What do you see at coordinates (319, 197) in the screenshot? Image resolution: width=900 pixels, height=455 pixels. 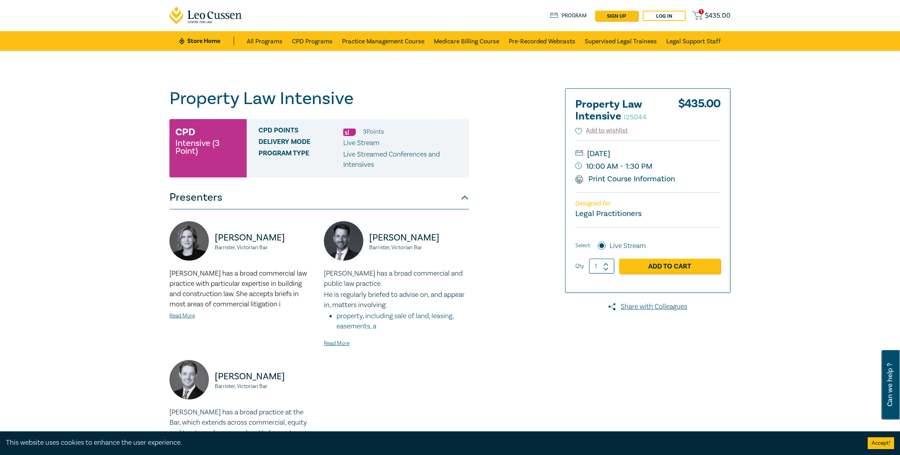 I see `button: Presenters` at bounding box center [319, 197].